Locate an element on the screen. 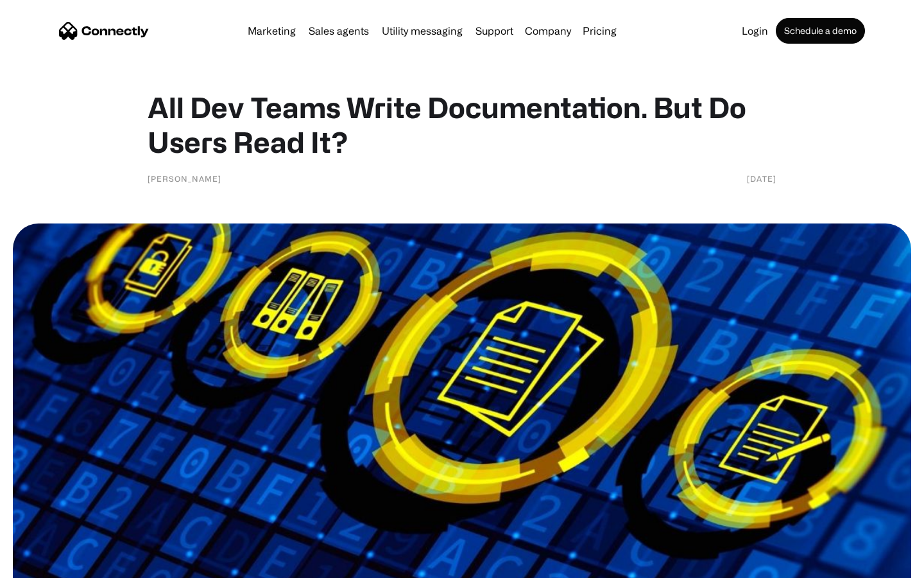 The image size is (924, 578). ul: Language list is located at coordinates (51, 565).